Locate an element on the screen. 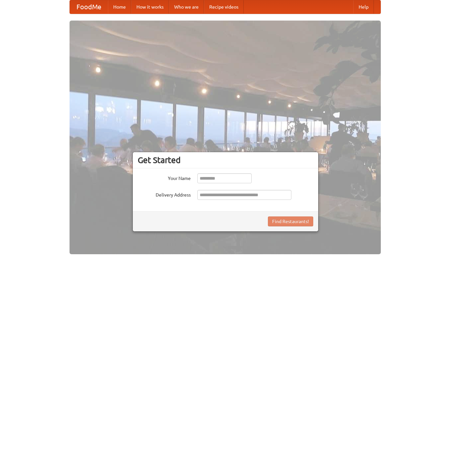  h3: Get Started is located at coordinates (226, 160).